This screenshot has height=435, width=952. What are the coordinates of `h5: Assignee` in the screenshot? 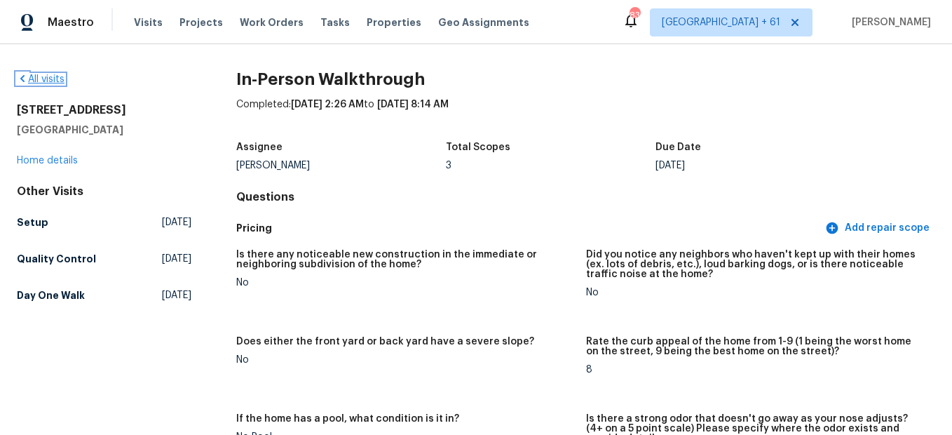 It's located at (259, 147).